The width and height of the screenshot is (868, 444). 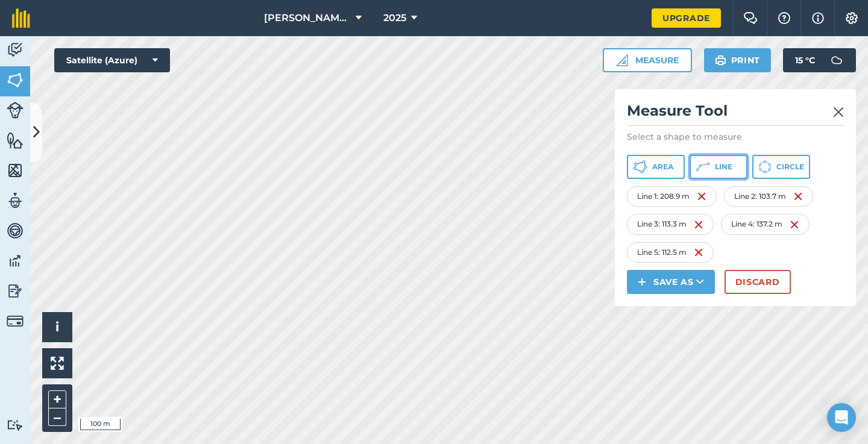 I want to click on button: Area, so click(x=656, y=167).